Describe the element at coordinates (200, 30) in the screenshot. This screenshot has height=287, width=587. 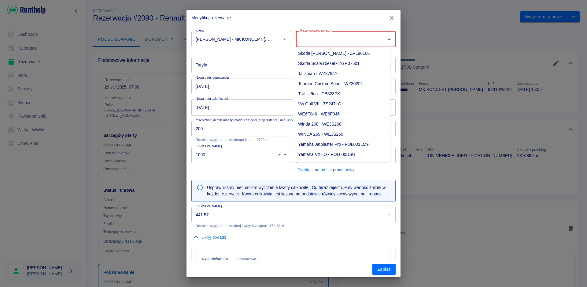
I see `label: Klient` at that location.